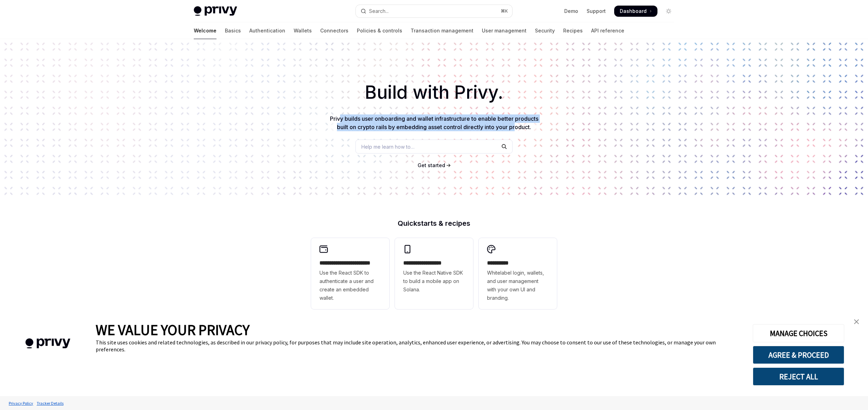  I want to click on a: Privacy Policy, so click(21, 403).